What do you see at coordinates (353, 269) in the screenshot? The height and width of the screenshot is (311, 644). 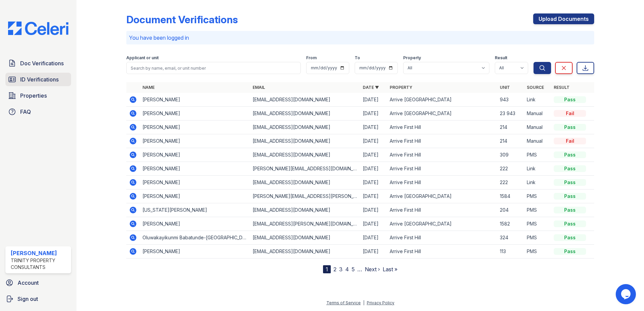 I see `a: 5` at bounding box center [353, 269].